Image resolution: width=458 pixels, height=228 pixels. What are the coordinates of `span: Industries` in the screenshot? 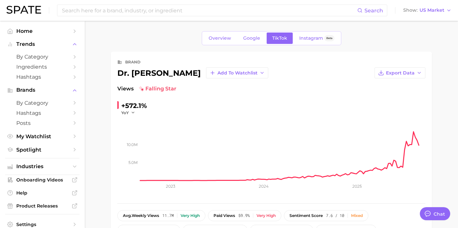 It's located at (42, 167).